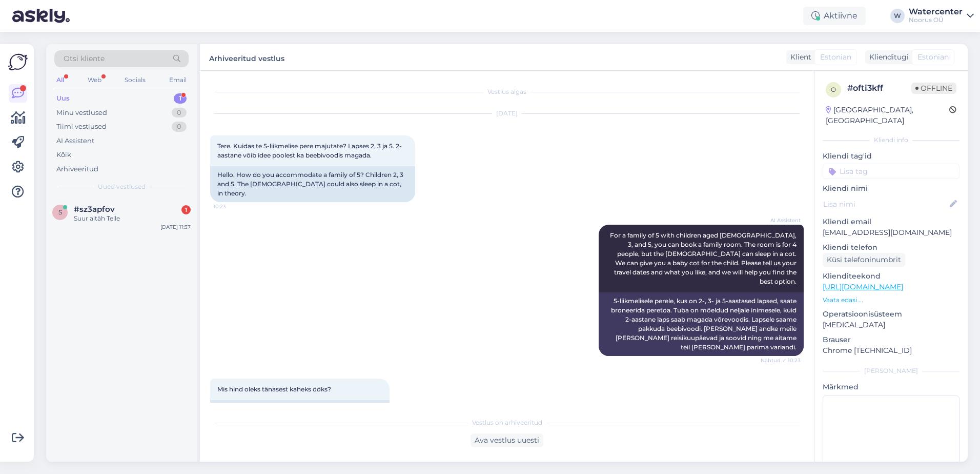 This screenshot has width=980, height=474. What do you see at coordinates (82, 127) in the screenshot?
I see `div: Tiimi vestlused` at bounding box center [82, 127].